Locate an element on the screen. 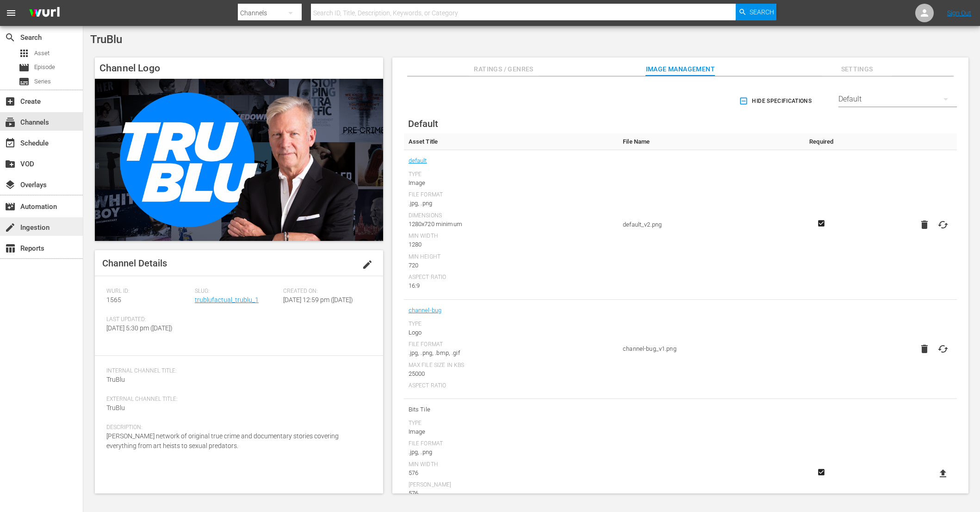  div: .jpg, .png, .bmp, .gif is located at coordinates (512, 352).